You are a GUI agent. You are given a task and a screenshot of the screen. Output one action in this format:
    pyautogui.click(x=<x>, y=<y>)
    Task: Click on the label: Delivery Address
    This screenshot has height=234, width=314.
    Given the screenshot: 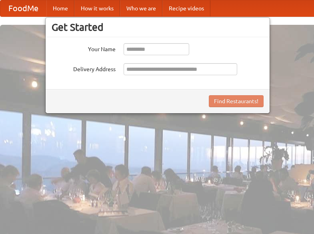 What is the action you would take?
    pyautogui.click(x=84, y=68)
    